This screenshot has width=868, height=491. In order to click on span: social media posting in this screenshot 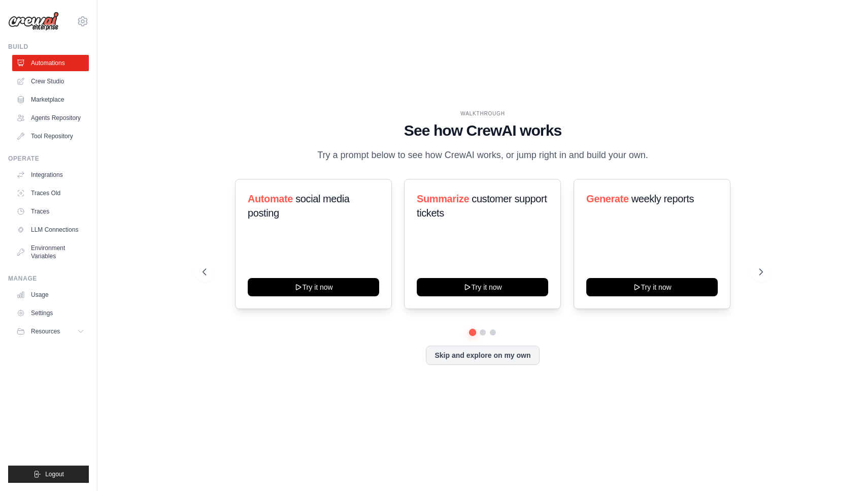, I will do `click(299, 206)`.